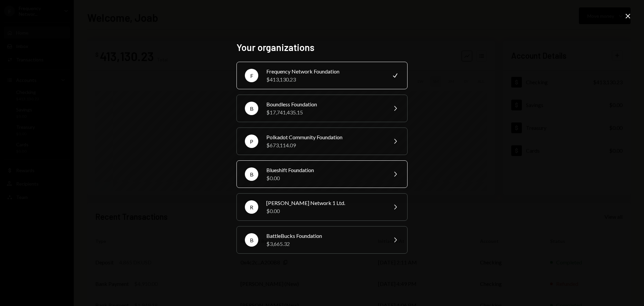 The height and width of the screenshot is (306, 644). I want to click on button: PPolkadot Community Foundation$673,114.09, so click(322, 141).